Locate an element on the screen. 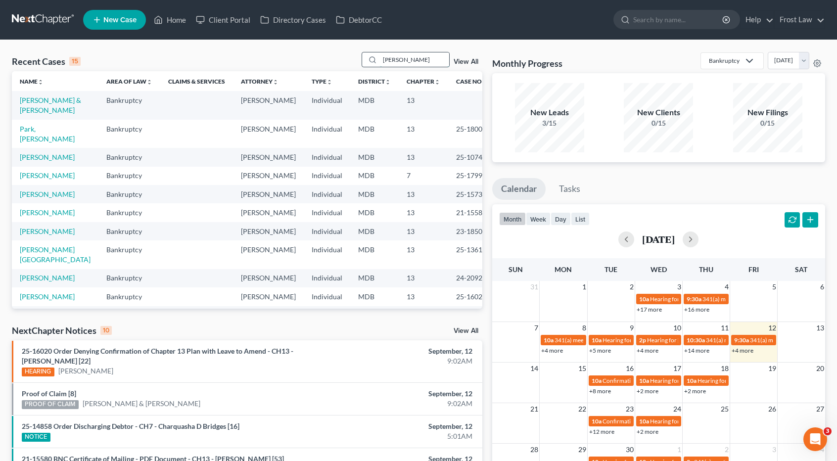  td: 21-15580 is located at coordinates (472, 212).